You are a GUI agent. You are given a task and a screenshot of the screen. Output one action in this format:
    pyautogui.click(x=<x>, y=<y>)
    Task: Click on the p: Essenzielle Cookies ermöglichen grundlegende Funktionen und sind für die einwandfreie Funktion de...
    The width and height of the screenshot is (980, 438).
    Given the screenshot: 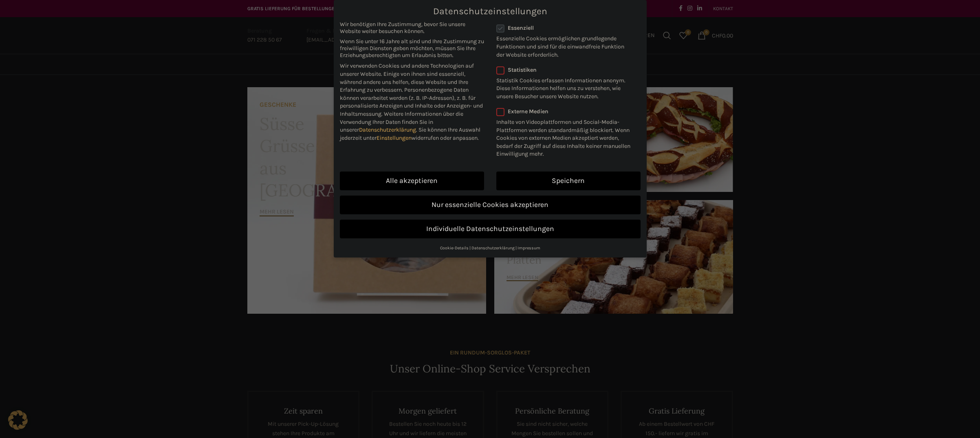 What is the action you would take?
    pyautogui.click(x=563, y=45)
    